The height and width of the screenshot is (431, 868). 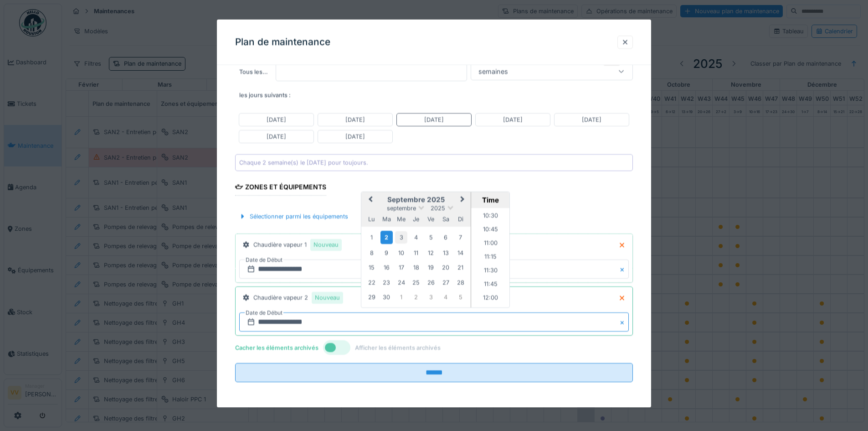 I want to click on div: Zones et équipements, so click(x=281, y=188).